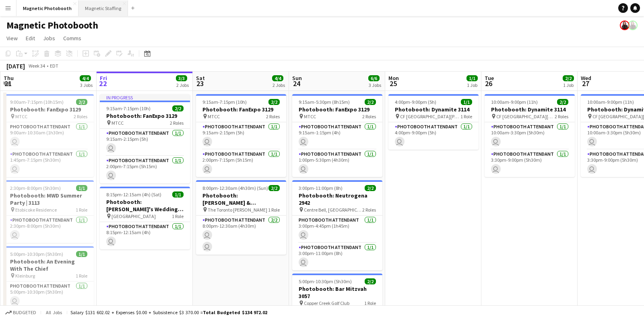 This screenshot has height=319, width=644. What do you see at coordinates (337, 229) in the screenshot?
I see `app-card-role: Photobooth Attendant1/13:00pm-4:45pm (1h45m)` at bounding box center [337, 229].